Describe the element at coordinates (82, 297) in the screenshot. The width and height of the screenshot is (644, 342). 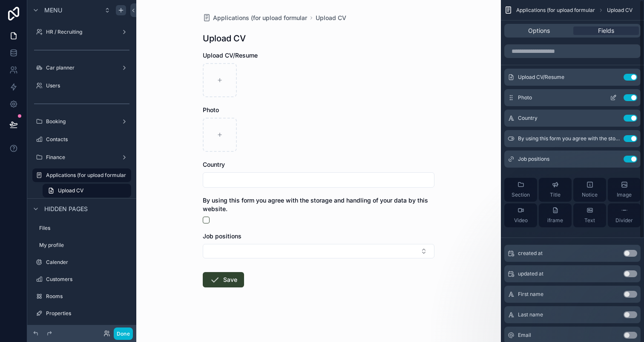
I see `a: Rooms` at that location.